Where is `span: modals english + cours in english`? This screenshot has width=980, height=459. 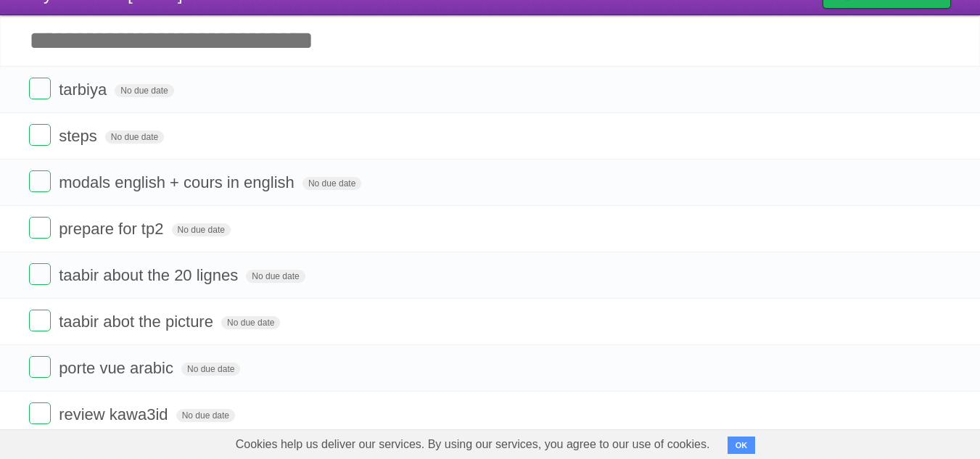 span: modals english + cours in english is located at coordinates (178, 182).